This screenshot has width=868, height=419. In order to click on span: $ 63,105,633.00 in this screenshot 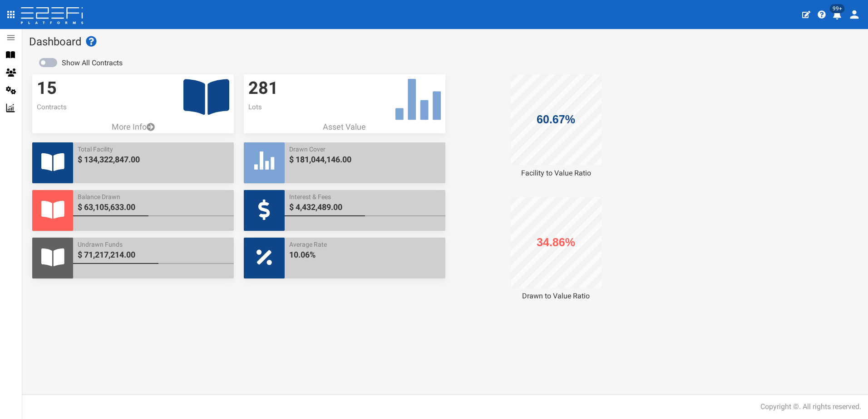, I will do `click(154, 208)`.